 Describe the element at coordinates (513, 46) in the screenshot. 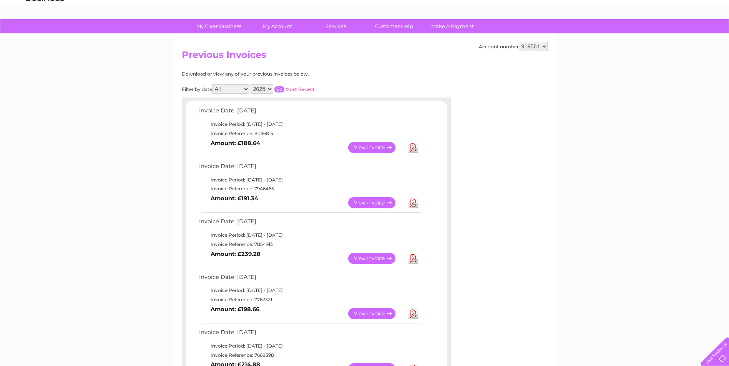

I see `div: Account number` at that location.